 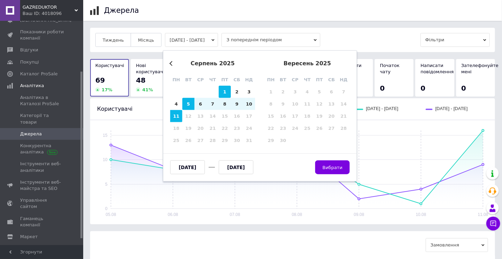 I want to click on div: Not available неділя, 14-е вересня 2025 р., so click(x=344, y=104).